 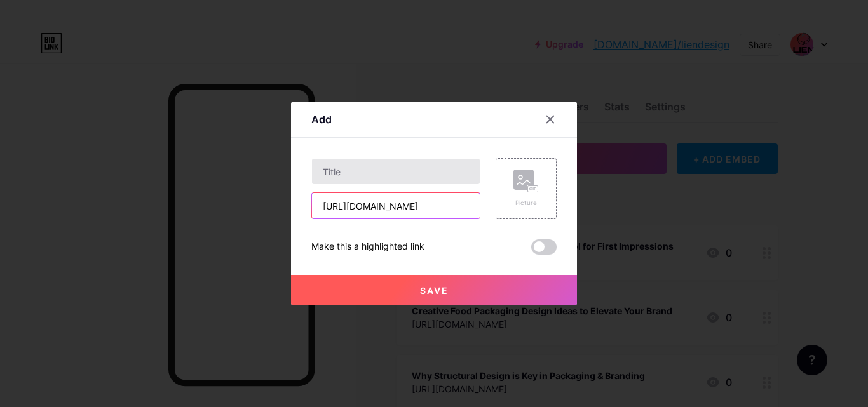 What do you see at coordinates (396, 206) in the screenshot?
I see `input: URL` at bounding box center [396, 206].